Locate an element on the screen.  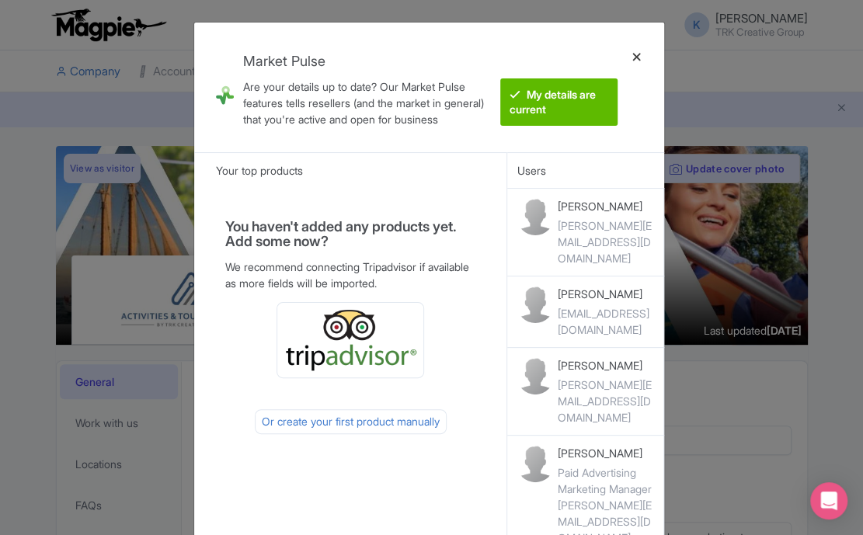
btn: My details are current is located at coordinates (559, 102).